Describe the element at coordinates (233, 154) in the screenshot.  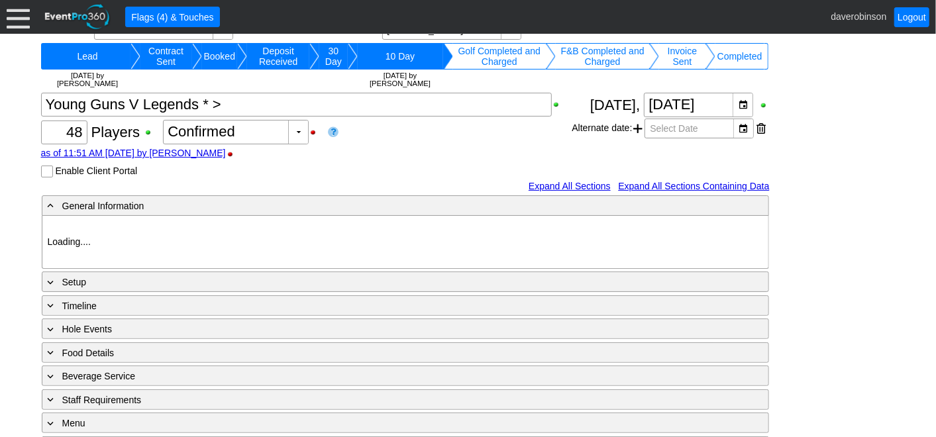
I see `div: Hide Guest Count Stamp when printing; click to show Guest Count Stamp when printing.` at that location.